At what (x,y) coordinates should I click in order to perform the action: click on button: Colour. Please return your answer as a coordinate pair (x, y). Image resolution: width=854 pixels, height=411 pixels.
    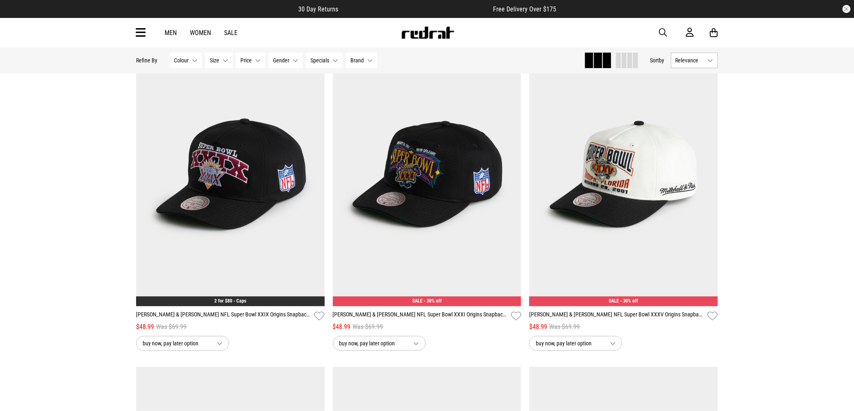
    Looking at the image, I should click on (186, 60).